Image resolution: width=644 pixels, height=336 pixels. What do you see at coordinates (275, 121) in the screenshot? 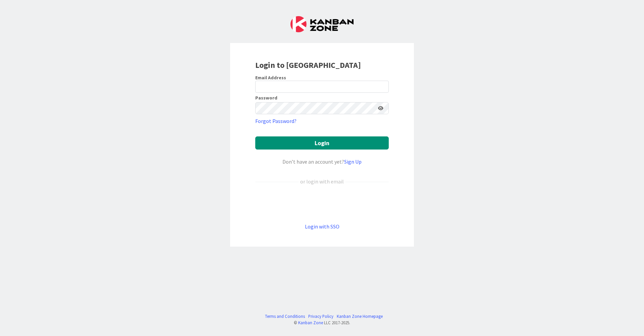
I see `a: Forgot Password?` at bounding box center [275, 121].